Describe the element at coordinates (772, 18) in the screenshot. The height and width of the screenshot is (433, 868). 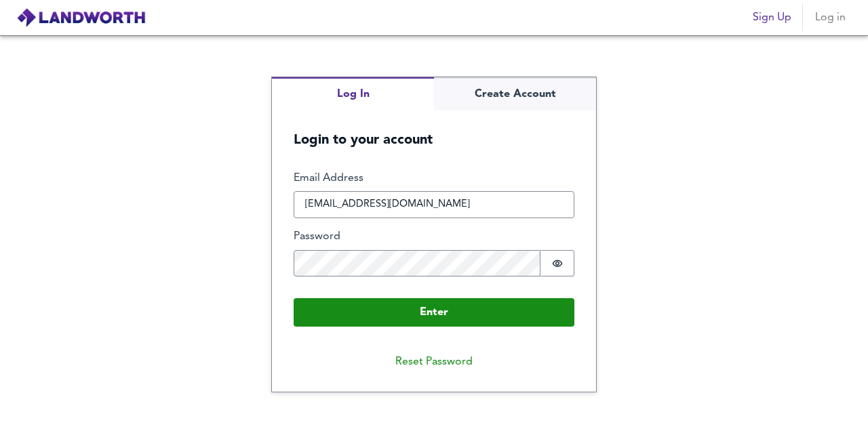
I see `button: Sign Up` at that location.